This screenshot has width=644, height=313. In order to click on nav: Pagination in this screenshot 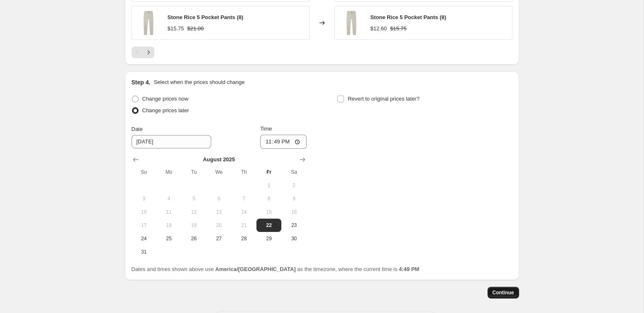, I will do `click(143, 52)`.